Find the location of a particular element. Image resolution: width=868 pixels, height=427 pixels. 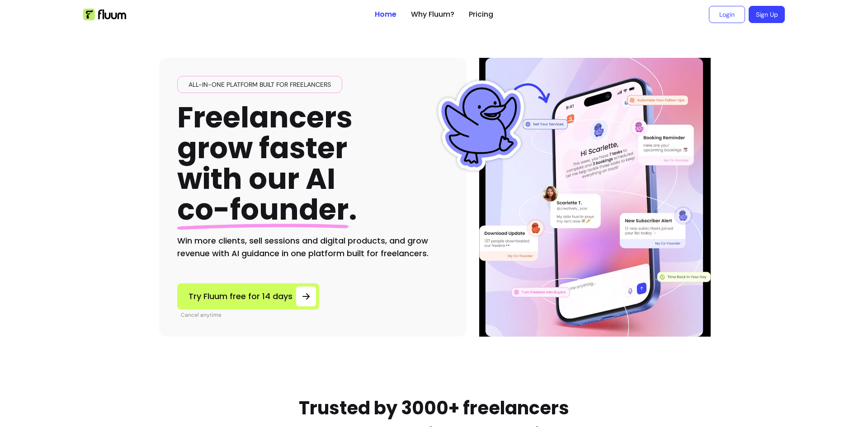

span: Try Fluum free for 14 days is located at coordinates (241, 296).